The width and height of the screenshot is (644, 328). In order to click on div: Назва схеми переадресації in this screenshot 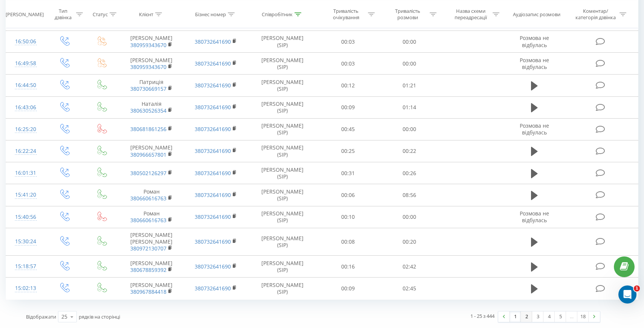, I will do `click(470, 14)`.